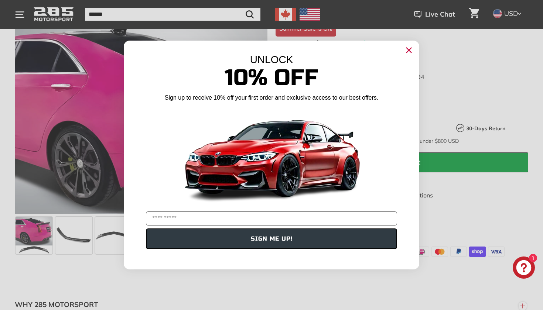 This screenshot has width=543, height=310. Describe the element at coordinates (271, 97) in the screenshot. I see `span: Sign up to receive 10% off your first order and exclusive access to our best offers.` at that location.